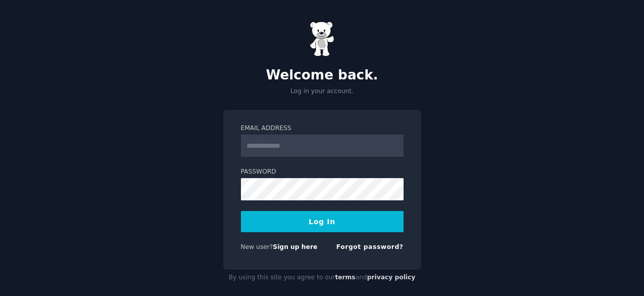 This screenshot has height=296, width=644. What do you see at coordinates (295, 247) in the screenshot?
I see `a: Sign up here` at bounding box center [295, 247].